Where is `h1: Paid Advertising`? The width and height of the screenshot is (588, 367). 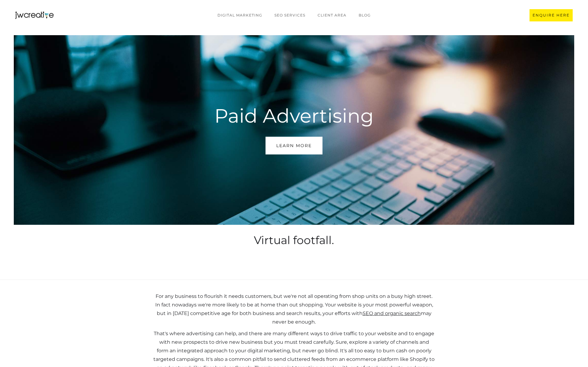 h1: Paid Advertising is located at coordinates (294, 115).